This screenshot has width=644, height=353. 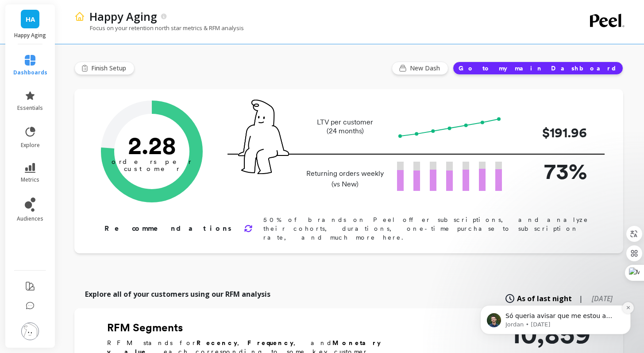 I want to click on p: Message from Jordan, sent 5d ago, so click(x=96, y=75).